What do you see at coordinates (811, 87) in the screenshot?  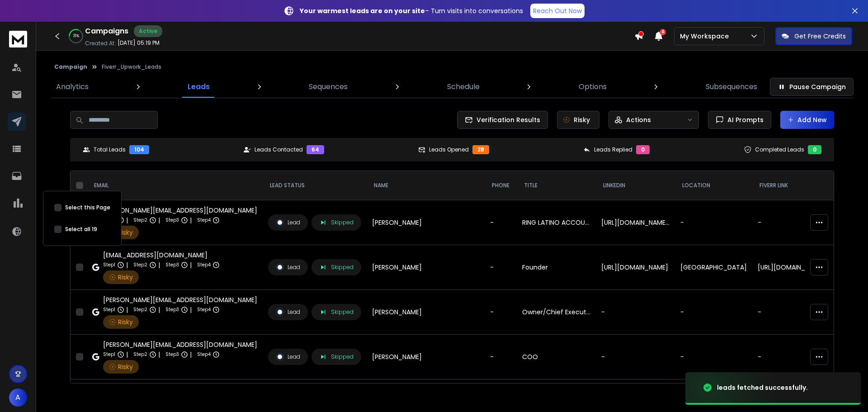 I see `button: Pause Campaign` at bounding box center [811, 87].